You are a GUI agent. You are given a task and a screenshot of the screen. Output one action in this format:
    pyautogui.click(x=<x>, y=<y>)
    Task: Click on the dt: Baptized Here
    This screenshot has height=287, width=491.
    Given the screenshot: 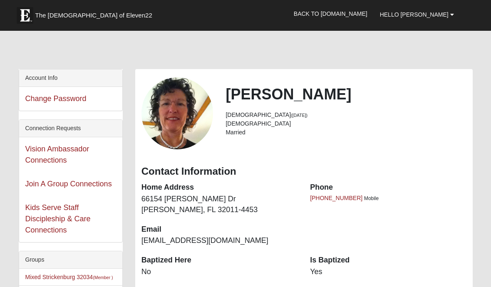 What is the action you would take?
    pyautogui.click(x=219, y=260)
    